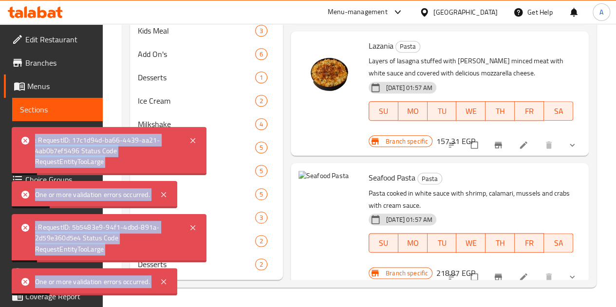 The image size is (616, 307). I want to click on span: 2, so click(261, 101).